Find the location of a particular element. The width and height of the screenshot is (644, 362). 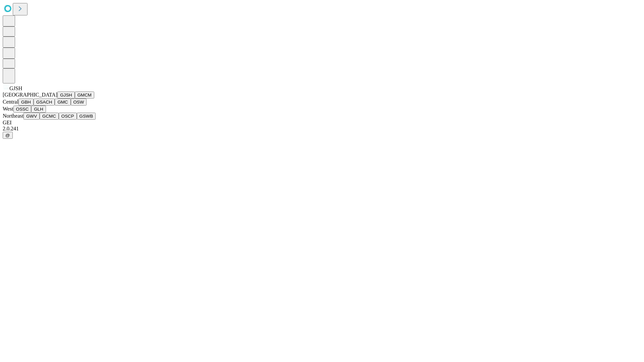

span: GJSH is located at coordinates (16, 88).